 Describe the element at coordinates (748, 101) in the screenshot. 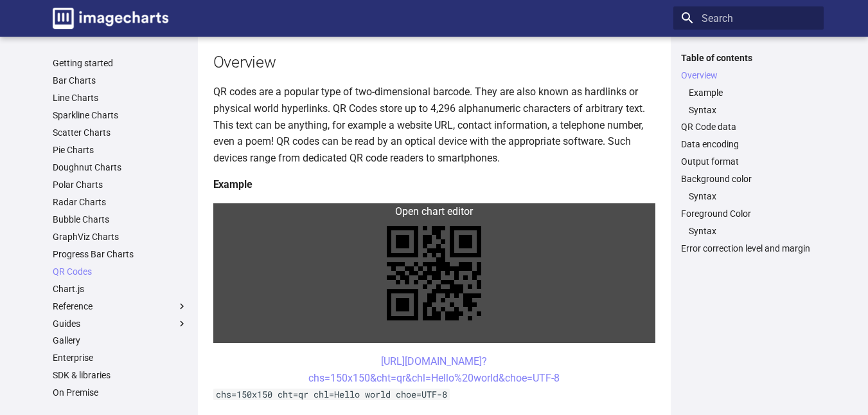

I see `nav: Overview` at that location.